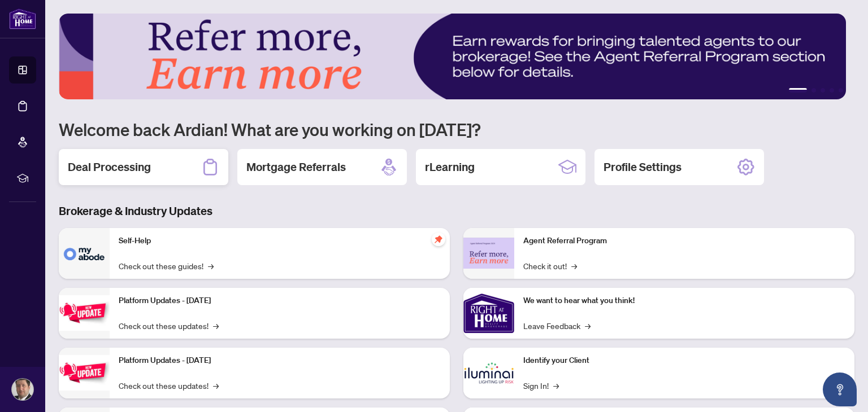  What do you see at coordinates (167, 266) in the screenshot?
I see `a: Check out these guides!→` at bounding box center [167, 266].